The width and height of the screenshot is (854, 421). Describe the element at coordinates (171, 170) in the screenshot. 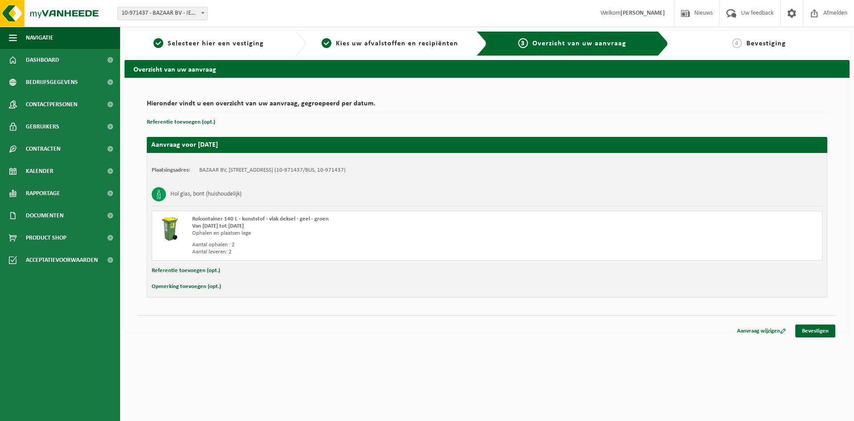

I see `strong: Plaatsingsadres:` at that location.